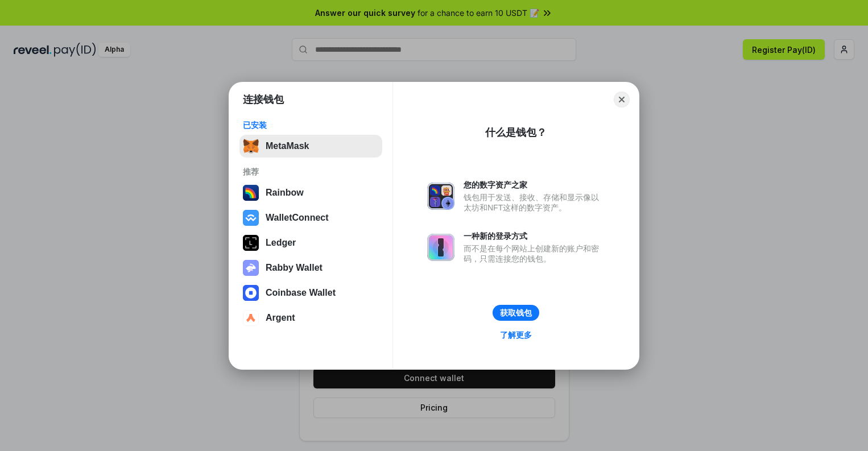 This screenshot has height=451, width=868. Describe the element at coordinates (310, 268) in the screenshot. I see `button: Rabby Wallet` at that location.